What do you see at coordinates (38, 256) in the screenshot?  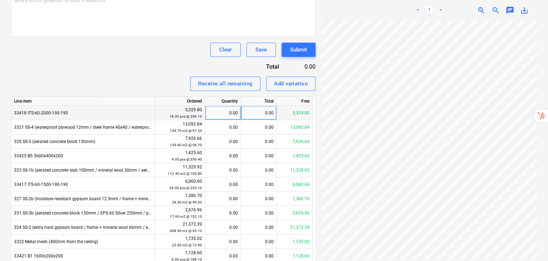 I see `span: 33421 B1 1600x200x200` at bounding box center [38, 256].